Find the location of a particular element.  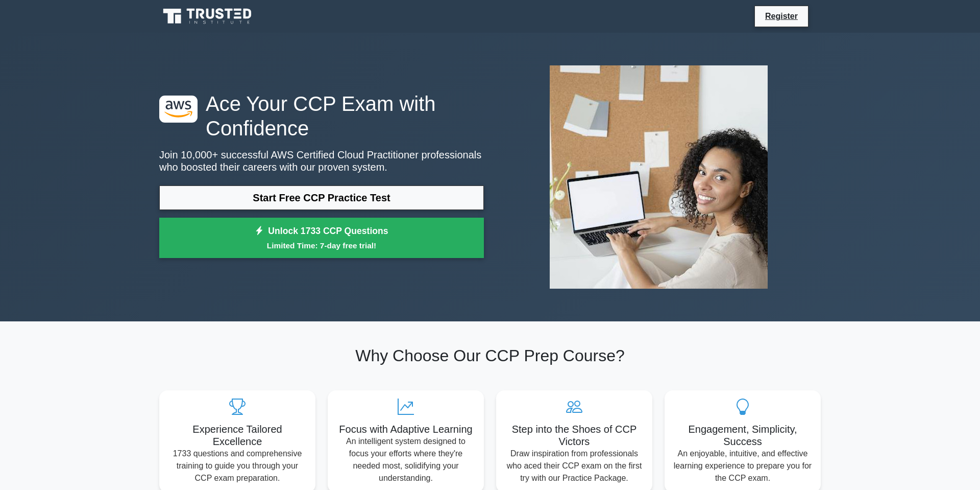

h5: Experience Tailored Excellence is located at coordinates (237, 435).